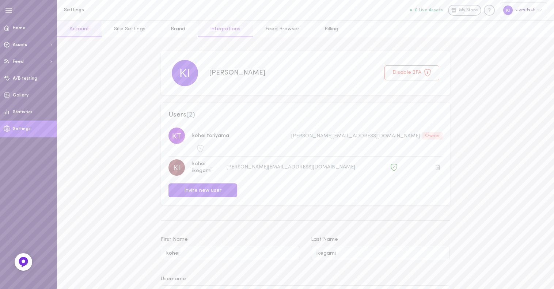 The image size is (554, 289). I want to click on span: Settings, so click(22, 129).